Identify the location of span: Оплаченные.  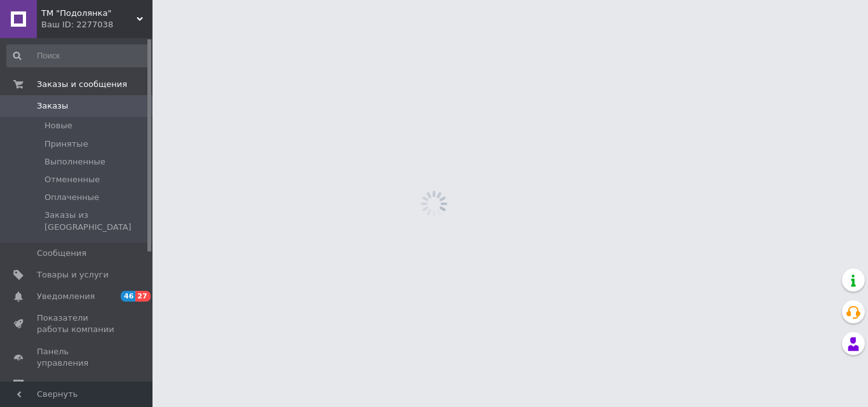
(71, 197).